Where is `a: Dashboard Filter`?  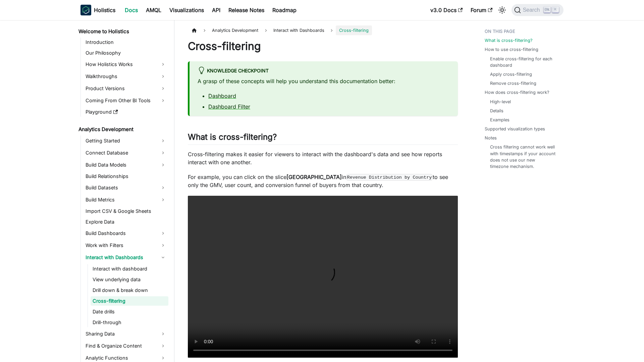 a: Dashboard Filter is located at coordinates (229, 106).